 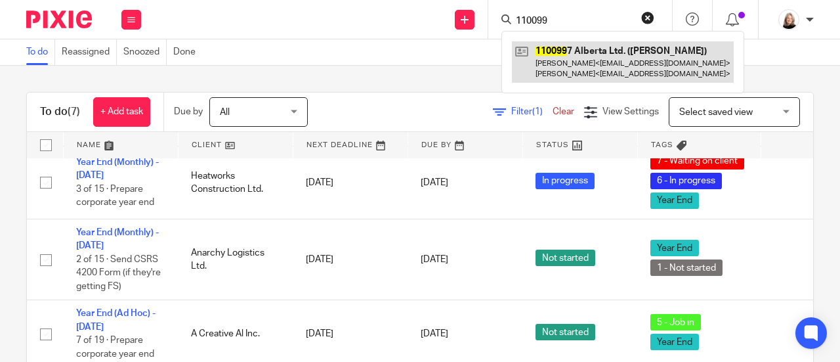 What do you see at coordinates (686, 267) in the screenshot?
I see `span: 1 - Not started` at bounding box center [686, 267].